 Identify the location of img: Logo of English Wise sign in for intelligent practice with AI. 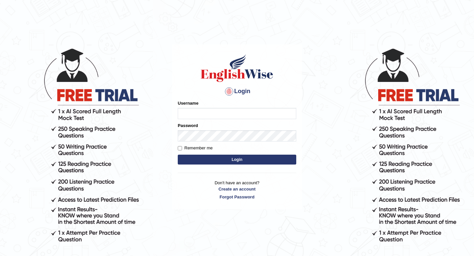
(237, 68).